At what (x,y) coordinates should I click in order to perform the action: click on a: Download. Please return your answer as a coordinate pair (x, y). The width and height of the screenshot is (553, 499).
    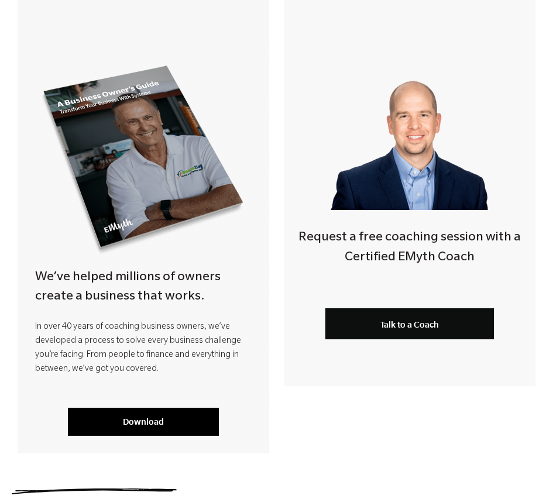
    Looking at the image, I should click on (143, 422).